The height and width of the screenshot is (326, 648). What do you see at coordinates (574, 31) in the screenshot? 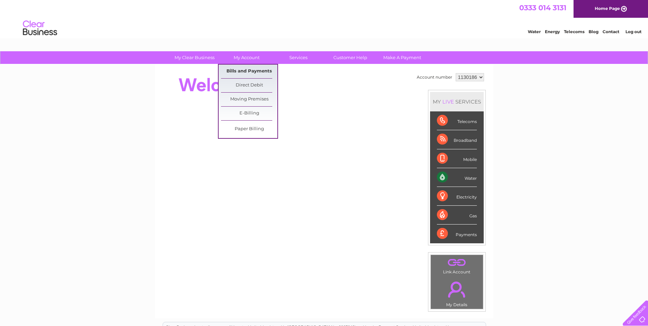
I see `a: Telecoms` at bounding box center [574, 31].